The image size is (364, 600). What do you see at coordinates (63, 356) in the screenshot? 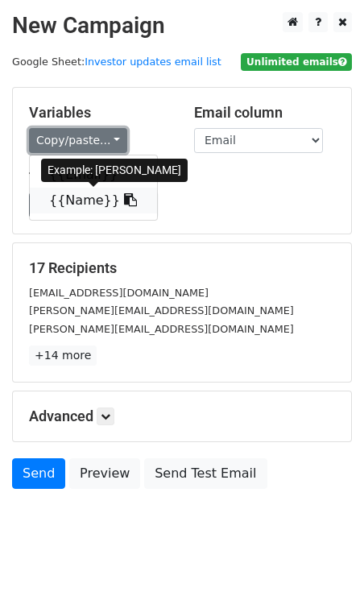
I see `a: +14 more` at bounding box center [63, 356].